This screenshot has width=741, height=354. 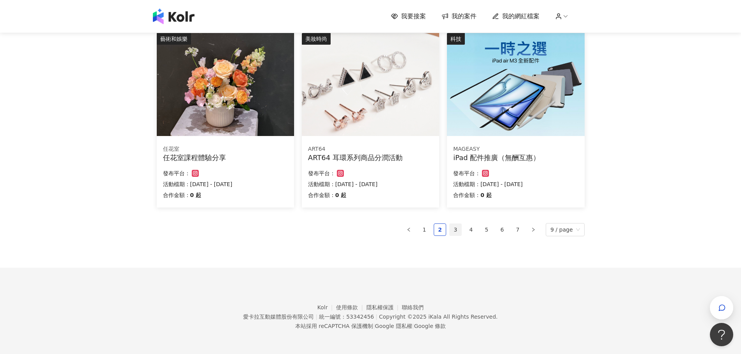 What do you see at coordinates (515, 149) in the screenshot?
I see `div: MAGEASY` at bounding box center [515, 149].